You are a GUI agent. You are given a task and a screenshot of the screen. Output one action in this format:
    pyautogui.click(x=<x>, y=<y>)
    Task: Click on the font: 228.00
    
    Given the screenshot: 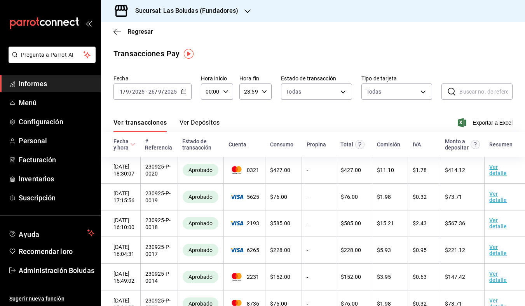 What is the action you would take?
    pyautogui.click(x=352, y=250)
    